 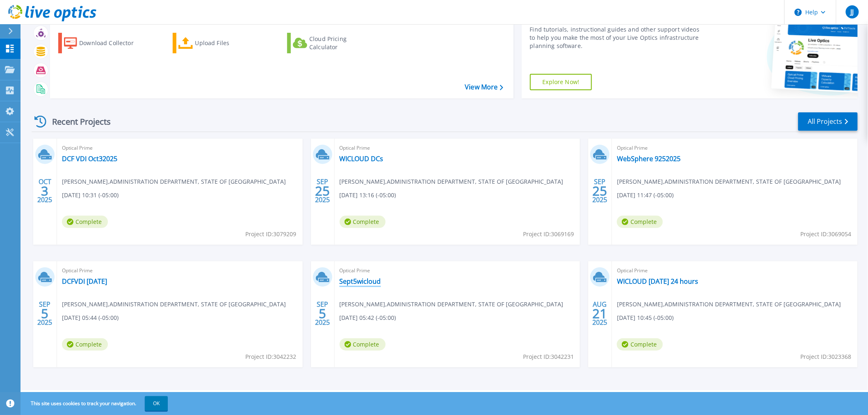 I want to click on a: Download Collector, so click(x=104, y=43).